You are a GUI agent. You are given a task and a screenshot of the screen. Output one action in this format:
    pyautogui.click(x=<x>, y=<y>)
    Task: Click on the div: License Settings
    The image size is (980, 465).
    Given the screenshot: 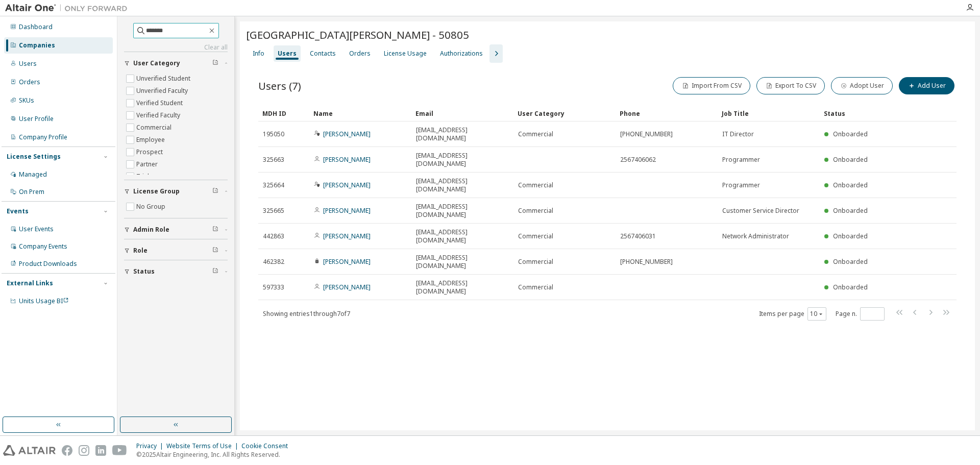 What is the action you would take?
    pyautogui.click(x=34, y=157)
    